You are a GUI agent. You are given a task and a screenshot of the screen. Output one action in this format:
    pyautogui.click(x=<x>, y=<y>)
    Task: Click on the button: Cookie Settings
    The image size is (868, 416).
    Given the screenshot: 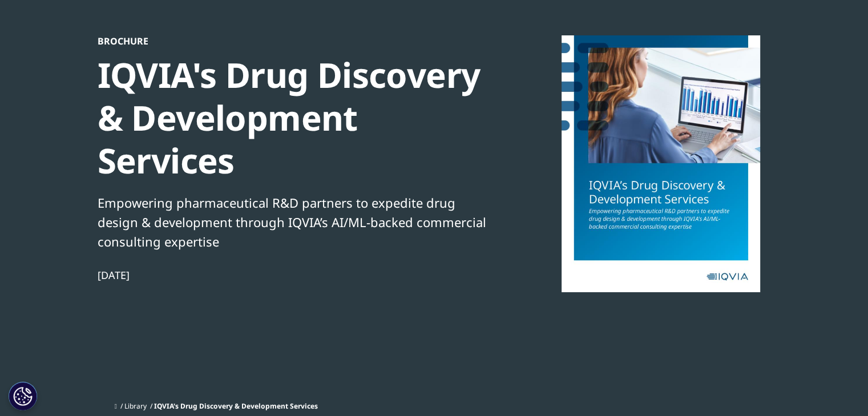 What is the action you would take?
    pyautogui.click(x=23, y=396)
    